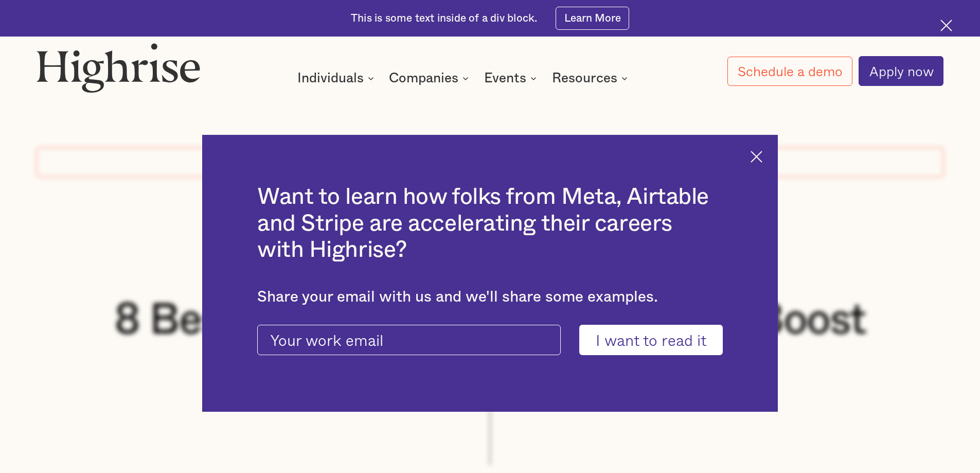  What do you see at coordinates (490, 223) in the screenshot?
I see `h2: Want to learn how folks from Meta, Airtable and Stripe are accelerating their careers with Highrise?` at bounding box center [490, 223].